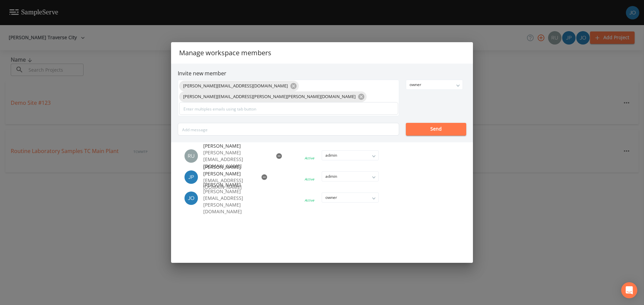  I want to click on input: Add message, so click(289, 129).